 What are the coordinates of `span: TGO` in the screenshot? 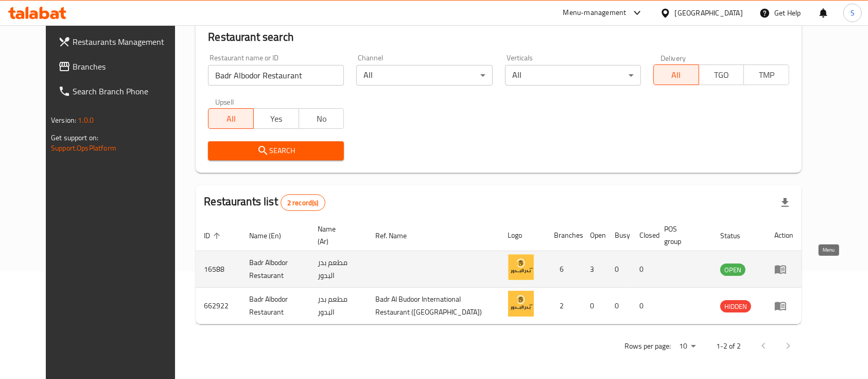 It's located at (722, 74).